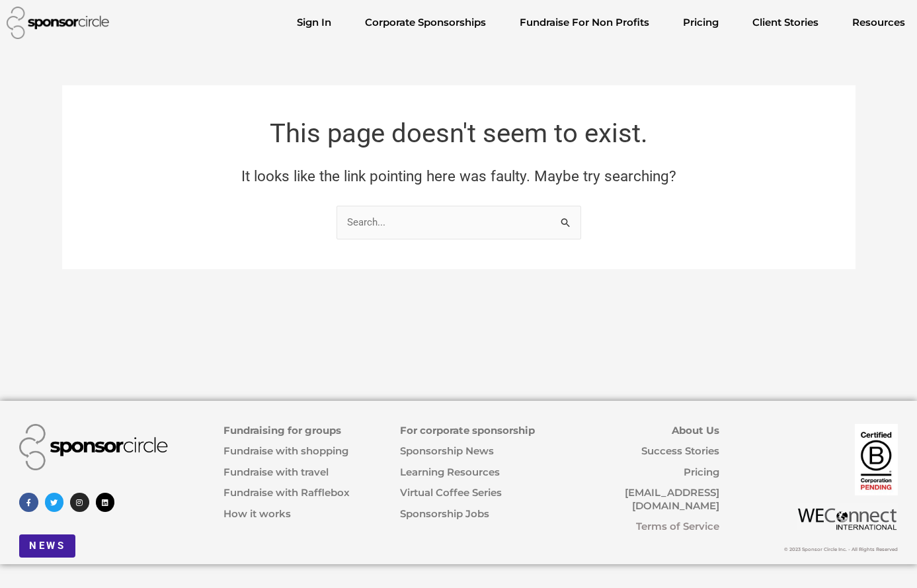 This screenshot has height=588, width=917. Describe the element at coordinates (681, 450) in the screenshot. I see `a: Success Stories` at that location.